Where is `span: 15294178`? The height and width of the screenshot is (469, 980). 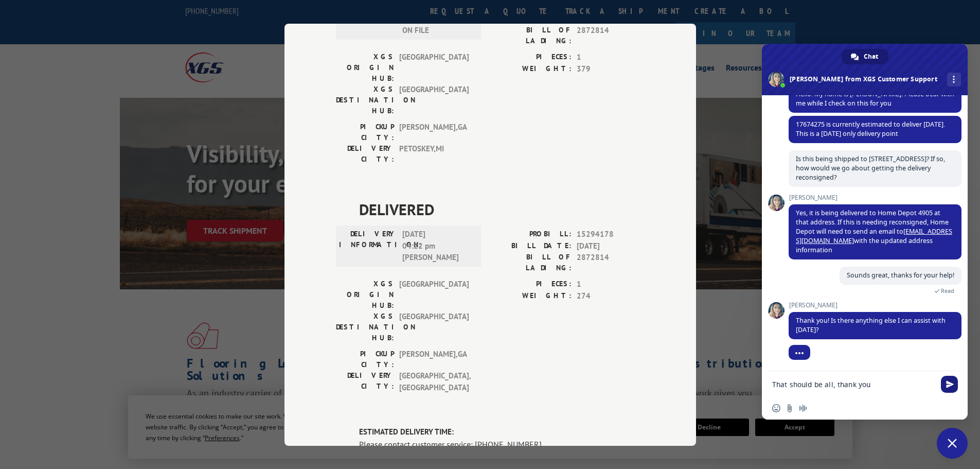
span: 15294178 is located at coordinates (611, 234).